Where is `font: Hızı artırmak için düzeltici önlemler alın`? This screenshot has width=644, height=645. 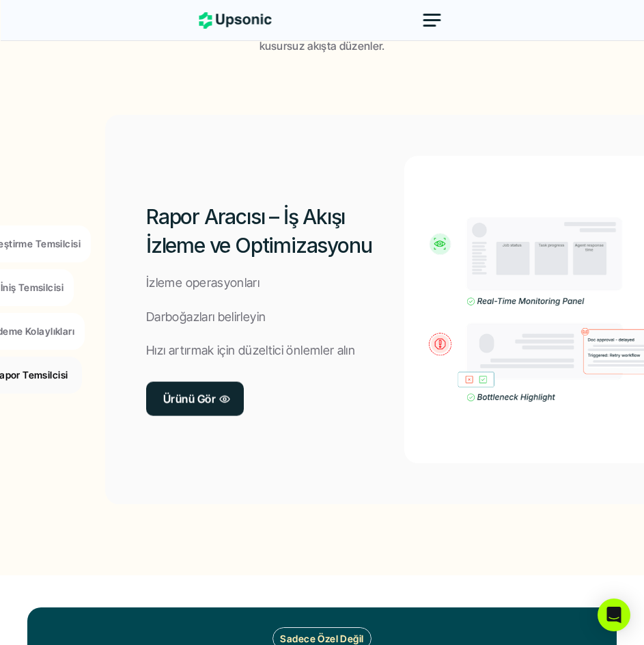
font: Hızı artırmak için düzeltici önlemler alın is located at coordinates (251, 350).